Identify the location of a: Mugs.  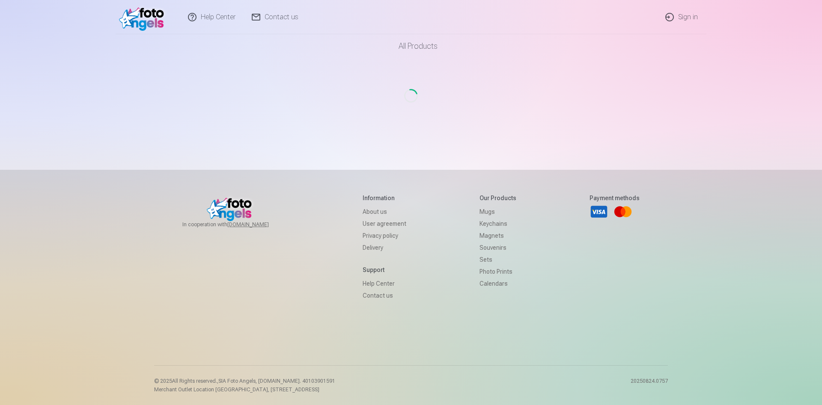
(498, 212).